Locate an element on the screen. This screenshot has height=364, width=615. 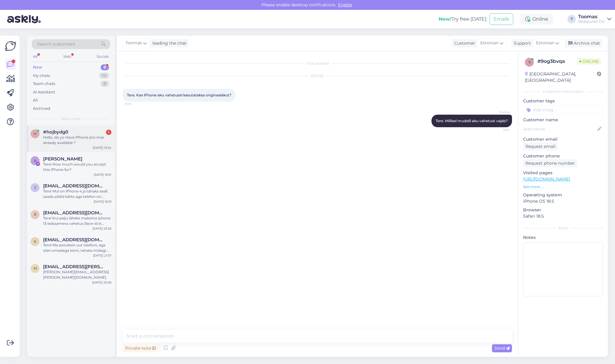
div: New is located at coordinates (38, 67).